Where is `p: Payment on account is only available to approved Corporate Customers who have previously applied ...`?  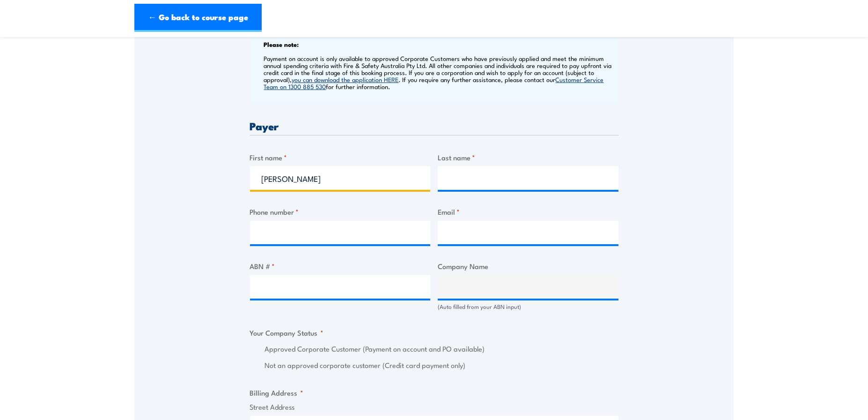 p: Payment on account is only available to approved Corporate Customers who have previously applied ... is located at coordinates (440, 72).